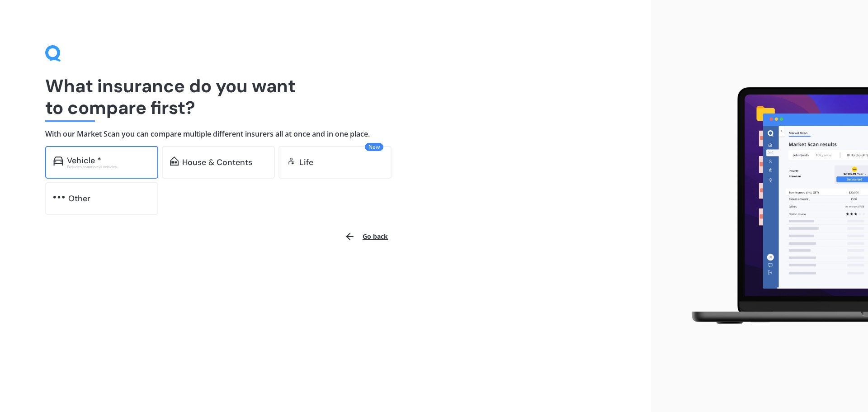 This screenshot has height=412, width=868. What do you see at coordinates (58, 161) in the screenshot?
I see `img: car.f15378c7a67c060ca3f3.svg` at bounding box center [58, 161].